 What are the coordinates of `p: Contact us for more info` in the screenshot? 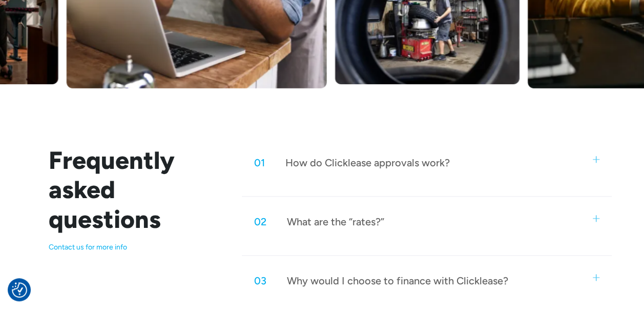 It's located at (133, 247).